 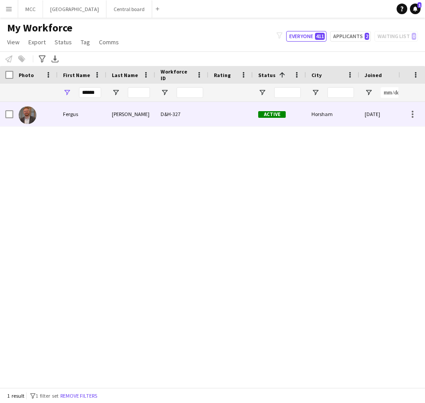 I want to click on span: Last Name, so click(x=125, y=75).